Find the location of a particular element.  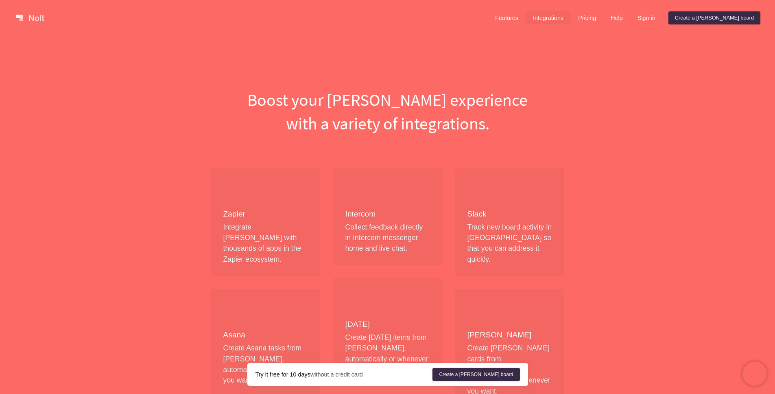

a: Integrations is located at coordinates (548, 18).